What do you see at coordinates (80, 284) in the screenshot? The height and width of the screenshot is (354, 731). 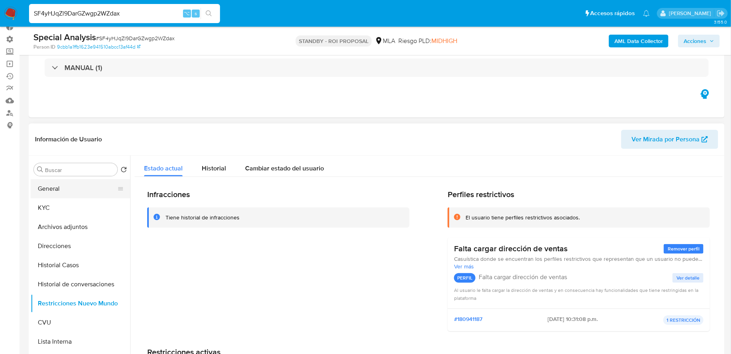 I see `button: Historial de conversaciones` at bounding box center [80, 284].